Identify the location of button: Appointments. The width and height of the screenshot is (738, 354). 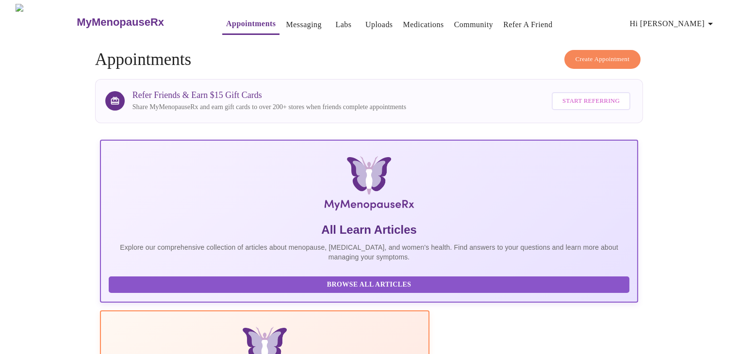
(251, 24).